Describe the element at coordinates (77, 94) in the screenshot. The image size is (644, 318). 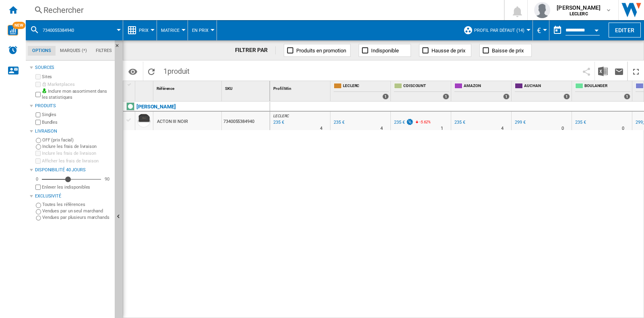
I see `label: Inclure mon assortiment dans les statistiques` at that location.